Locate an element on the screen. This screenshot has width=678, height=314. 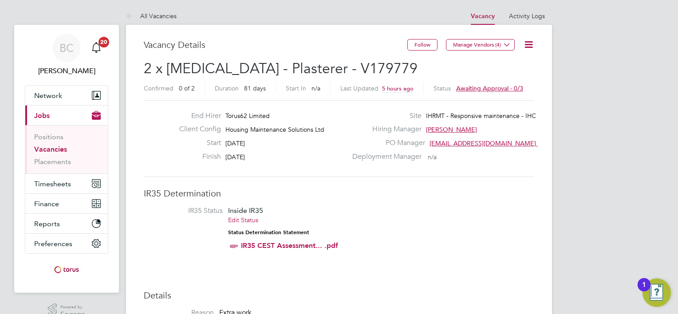
span: 5 hours ago is located at coordinates (397, 88).